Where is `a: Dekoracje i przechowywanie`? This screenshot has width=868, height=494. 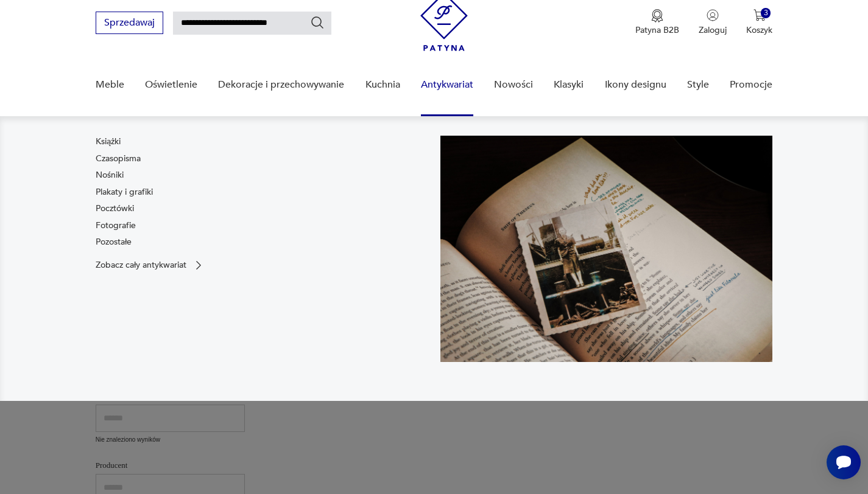
a: Dekoracje i przechowywanie is located at coordinates (281, 84).